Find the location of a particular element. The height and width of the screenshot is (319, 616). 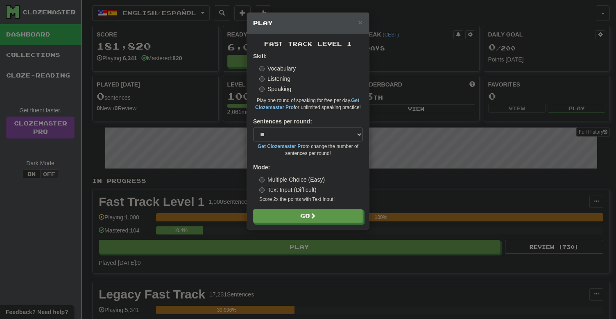

small: Score 2x the points with Text Input ! is located at coordinates (311, 199).